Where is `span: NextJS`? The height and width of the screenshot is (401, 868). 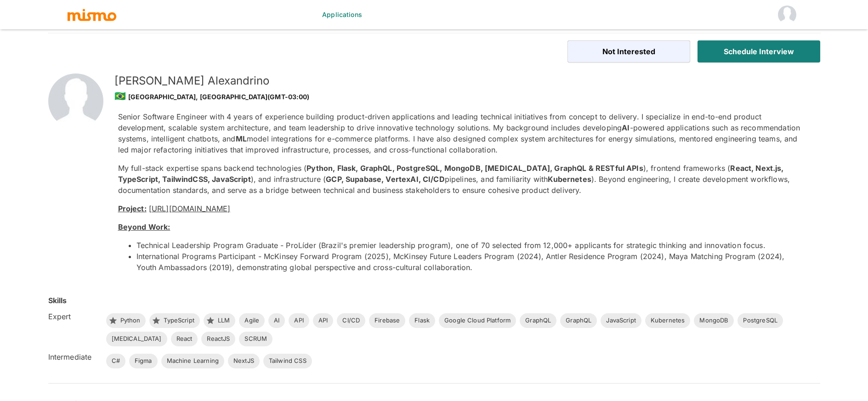
span: NextJS is located at coordinates (244, 361).